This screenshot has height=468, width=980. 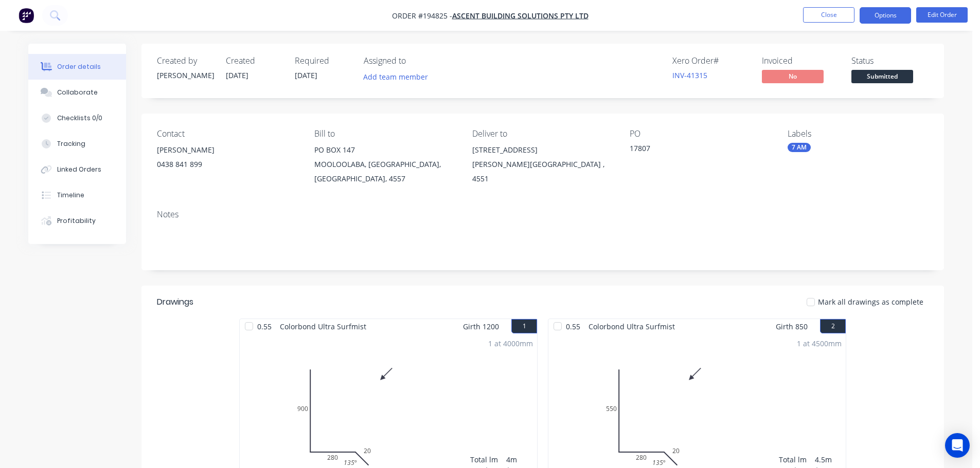 I want to click on button: 2, so click(x=832, y=327).